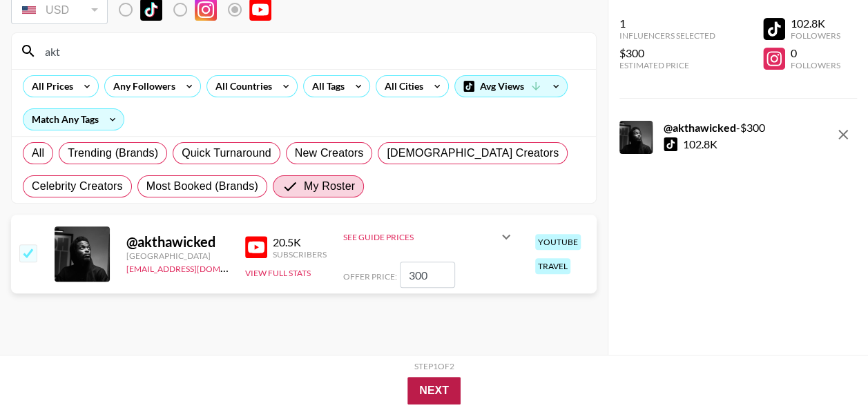 This screenshot has height=410, width=868. I want to click on div: Subscribers, so click(300, 254).